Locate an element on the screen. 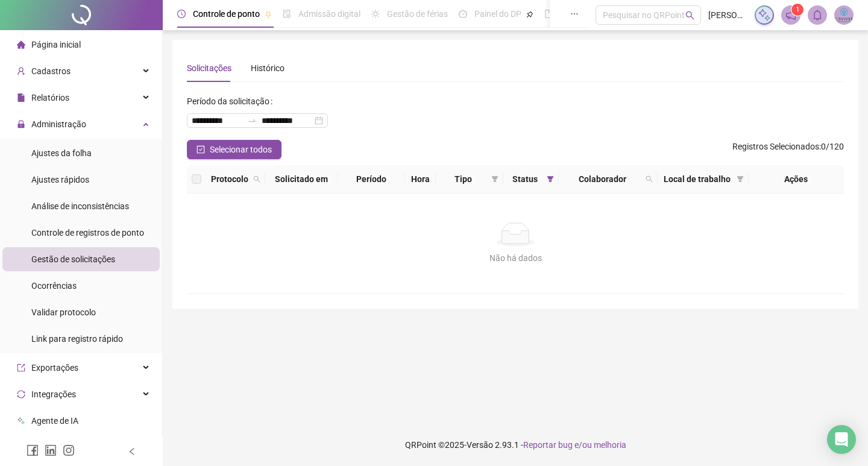  span: Tipo is located at coordinates (464, 179).